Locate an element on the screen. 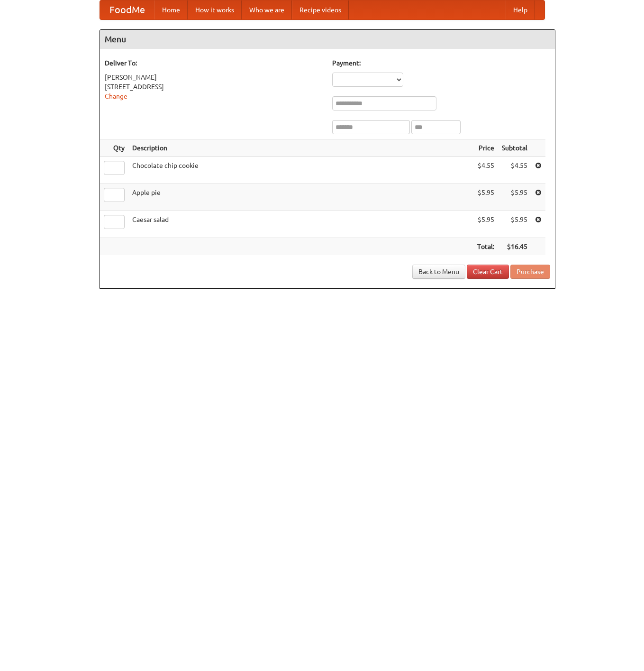  a: Recipe videos is located at coordinates (321, 10).